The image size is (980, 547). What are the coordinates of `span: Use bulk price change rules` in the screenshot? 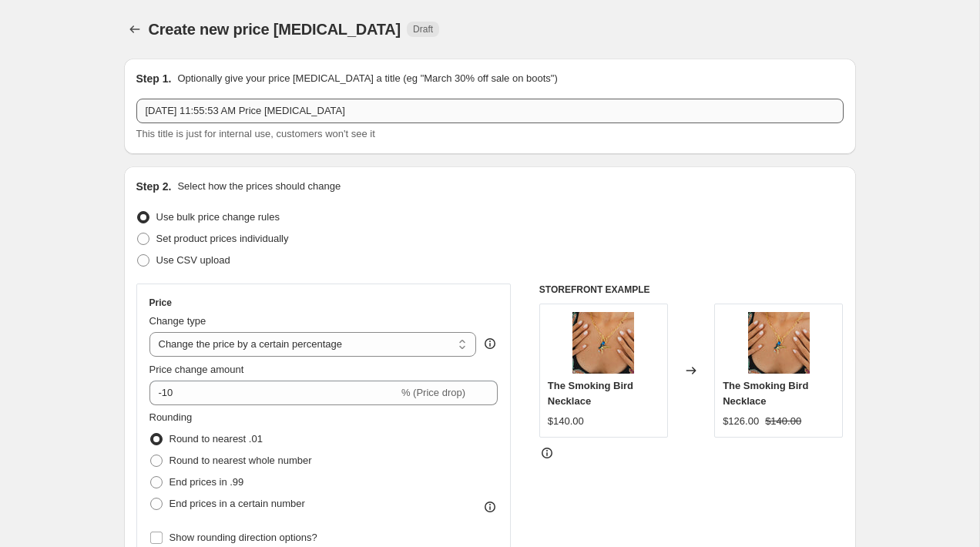 It's located at (218, 216).